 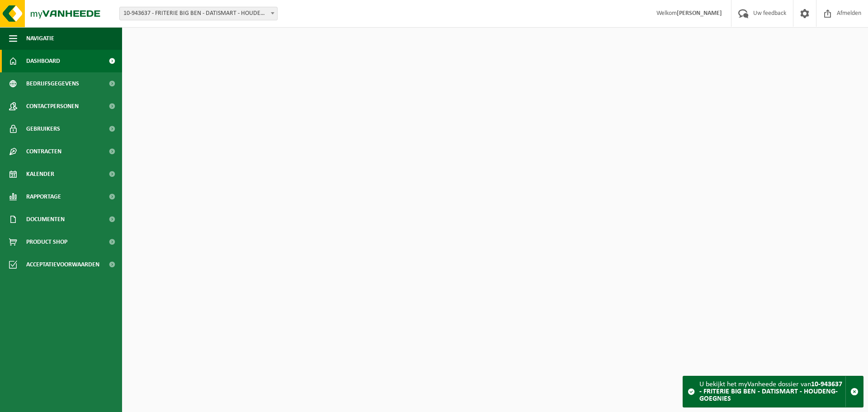 I want to click on span: 10-943637 - FRITERIE BIG BEN - DATISMART - HOUDENG-GOEGNIES, so click(x=198, y=14).